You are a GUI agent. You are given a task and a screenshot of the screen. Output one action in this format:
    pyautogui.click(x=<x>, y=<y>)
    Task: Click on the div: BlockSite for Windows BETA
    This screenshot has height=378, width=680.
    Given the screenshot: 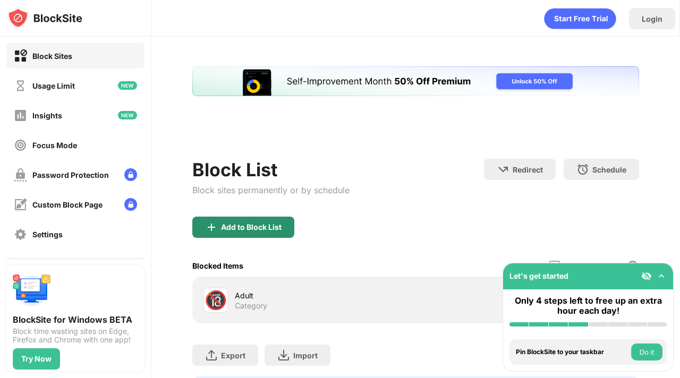 What is the action you would take?
    pyautogui.click(x=75, y=320)
    